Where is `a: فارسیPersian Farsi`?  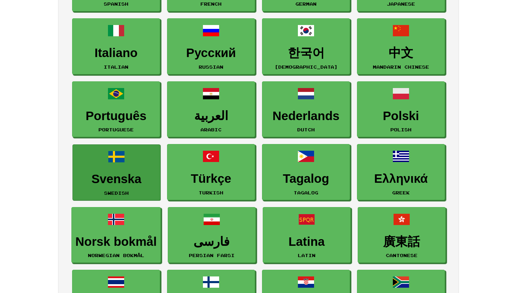 a: فارسیPersian Farsi is located at coordinates (212, 235).